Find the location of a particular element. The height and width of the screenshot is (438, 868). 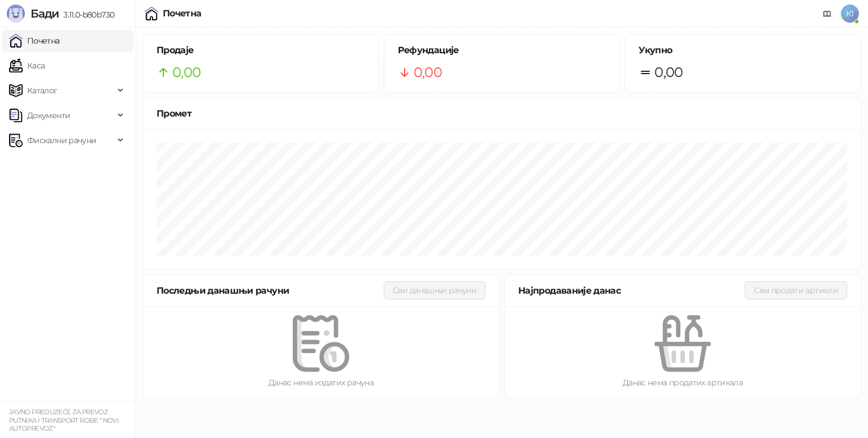

div: Данас нема продатих артикала is located at coordinates (683, 382).